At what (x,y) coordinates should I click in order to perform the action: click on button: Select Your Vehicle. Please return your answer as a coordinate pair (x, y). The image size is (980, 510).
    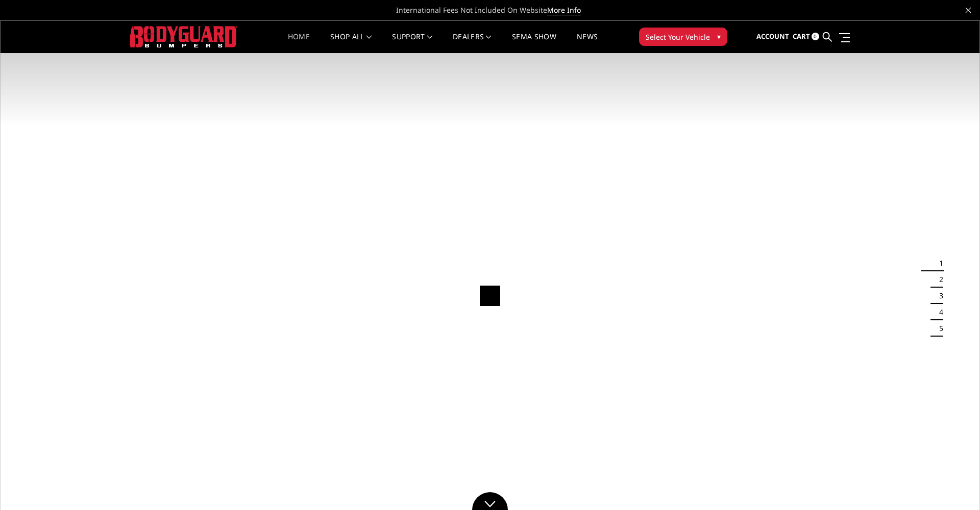
    Looking at the image, I should click on (682, 37).